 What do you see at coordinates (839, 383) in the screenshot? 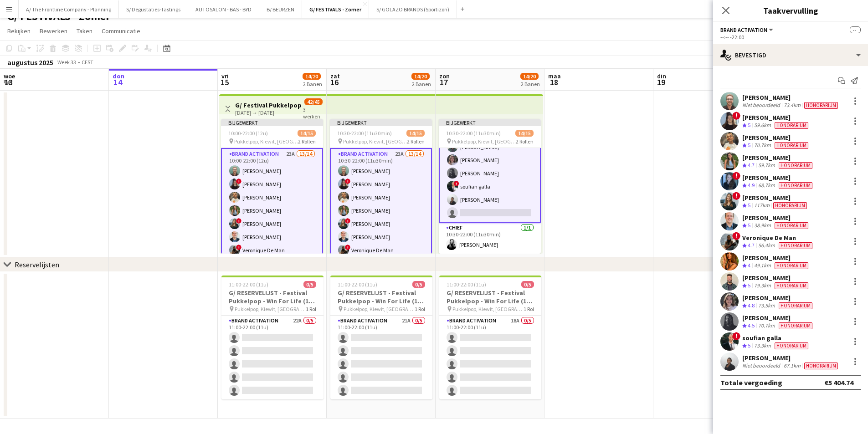
I see `div: €5 404.74` at bounding box center [839, 383].